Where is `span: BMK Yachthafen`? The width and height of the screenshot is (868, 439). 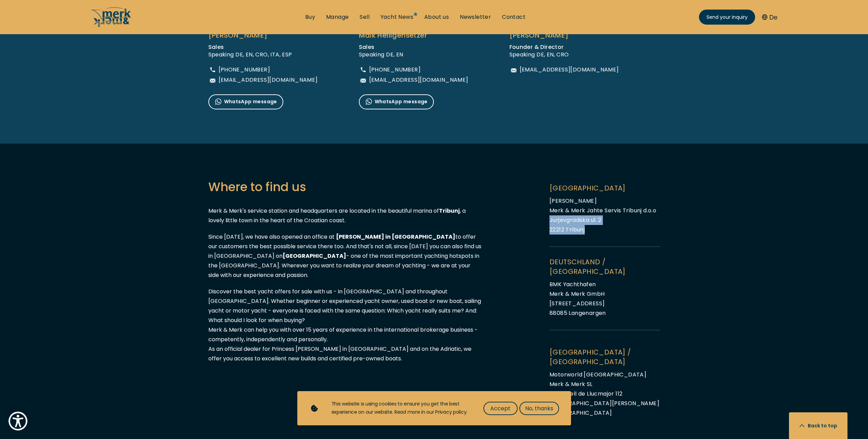 span: BMK Yachthafen is located at coordinates (572, 284).